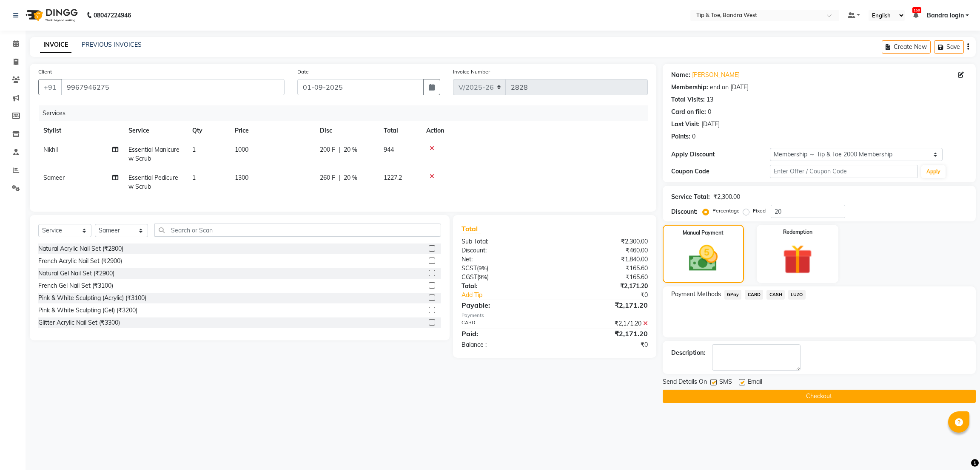 Image resolution: width=980 pixels, height=470 pixels. What do you see at coordinates (303, 72) in the screenshot?
I see `label: Date` at bounding box center [303, 72].